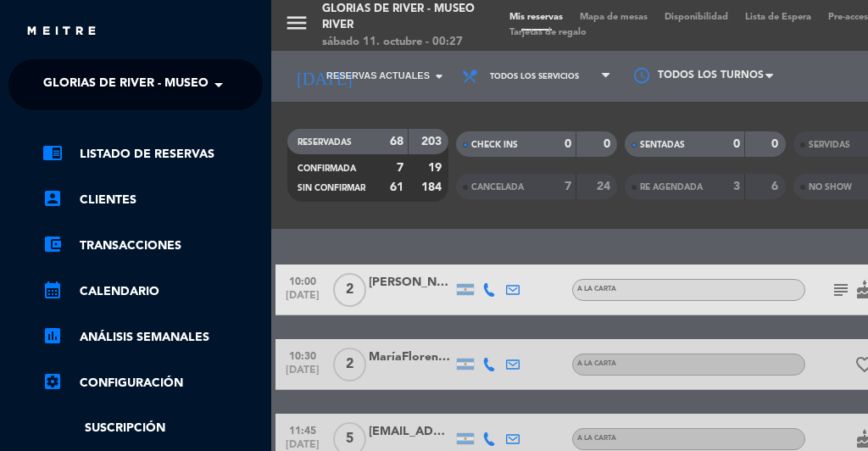 This screenshot has width=868, height=451. Describe the element at coordinates (61, 31) in the screenshot. I see `img: MEITRE` at that location.